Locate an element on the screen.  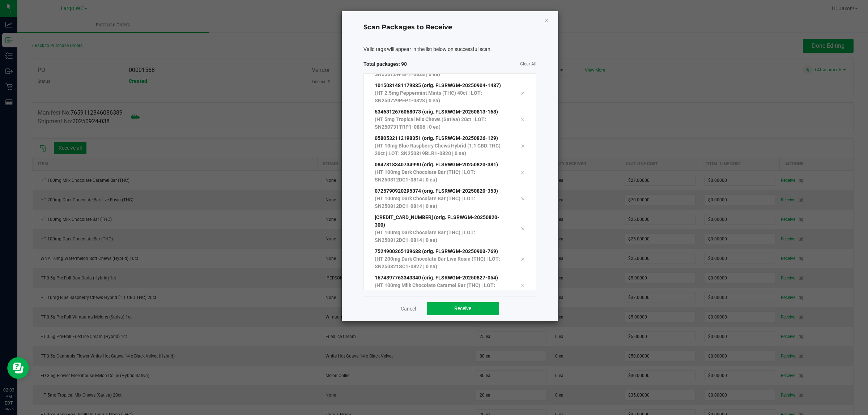
a: Cancel is located at coordinates (409, 309).